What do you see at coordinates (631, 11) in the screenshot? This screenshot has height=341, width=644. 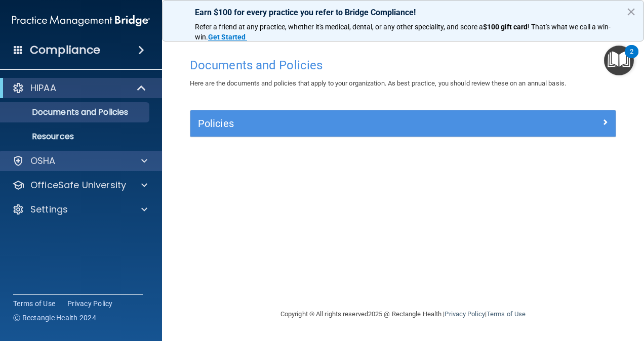 I see `button: Close` at bounding box center [631, 11].